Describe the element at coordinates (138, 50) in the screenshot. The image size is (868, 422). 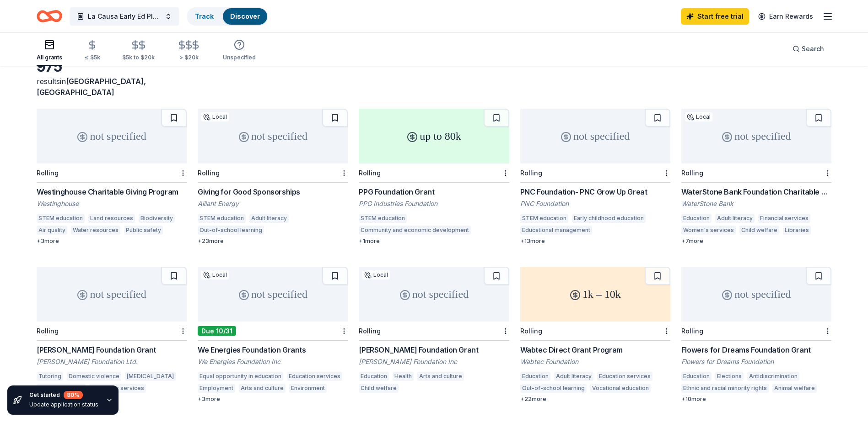
I see `button: $5k to $20k` at that location.